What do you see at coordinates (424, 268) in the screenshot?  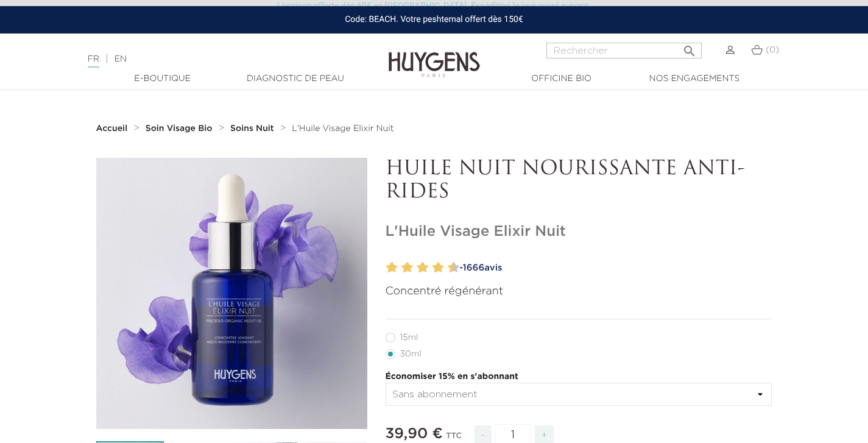 I see `label: 6` at bounding box center [424, 268].